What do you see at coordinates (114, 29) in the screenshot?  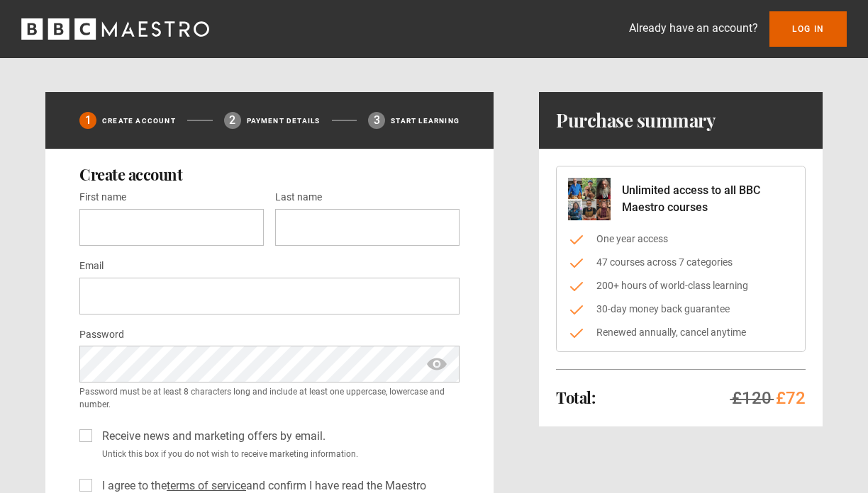 I see `svg: BBC Maestro` at bounding box center [114, 29].